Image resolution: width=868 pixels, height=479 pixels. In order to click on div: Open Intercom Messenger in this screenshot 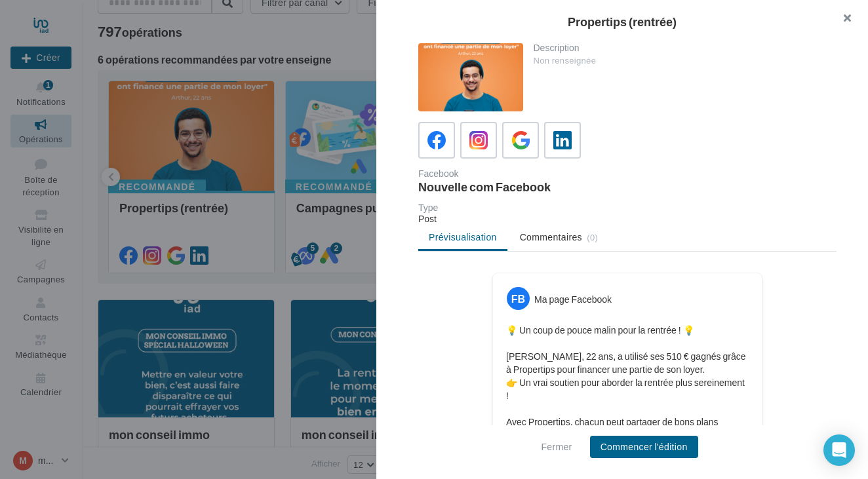, I will do `click(839, 450)`.